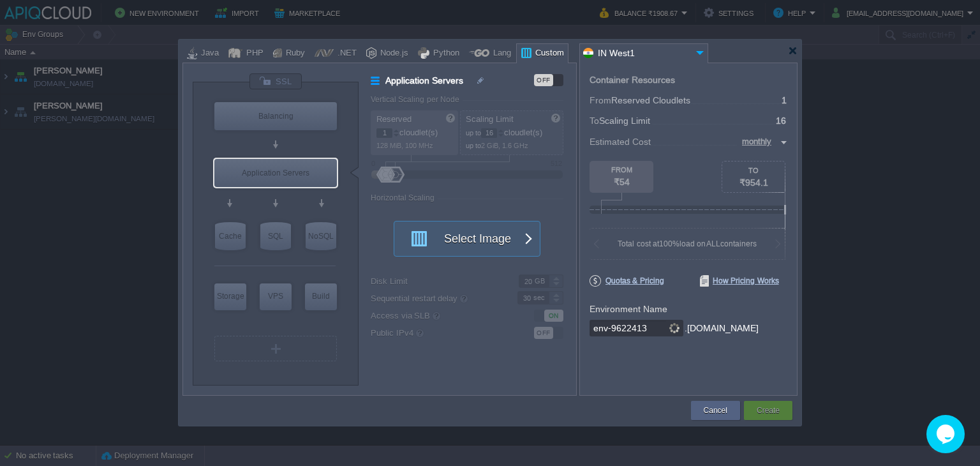 The image size is (980, 466). I want to click on div: Balancing, so click(276, 116).